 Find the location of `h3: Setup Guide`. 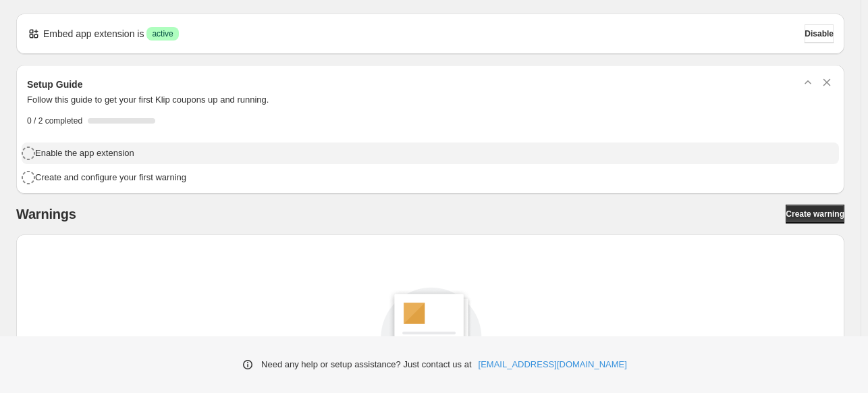

h3: Setup Guide is located at coordinates (55, 84).